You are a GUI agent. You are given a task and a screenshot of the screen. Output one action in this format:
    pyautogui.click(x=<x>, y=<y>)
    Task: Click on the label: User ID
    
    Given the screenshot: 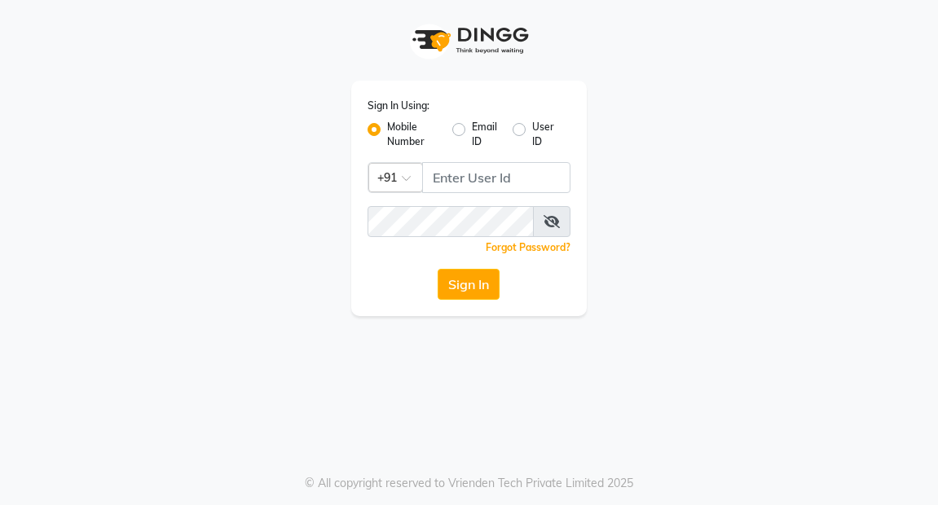 What is the action you would take?
    pyautogui.click(x=544, y=134)
    